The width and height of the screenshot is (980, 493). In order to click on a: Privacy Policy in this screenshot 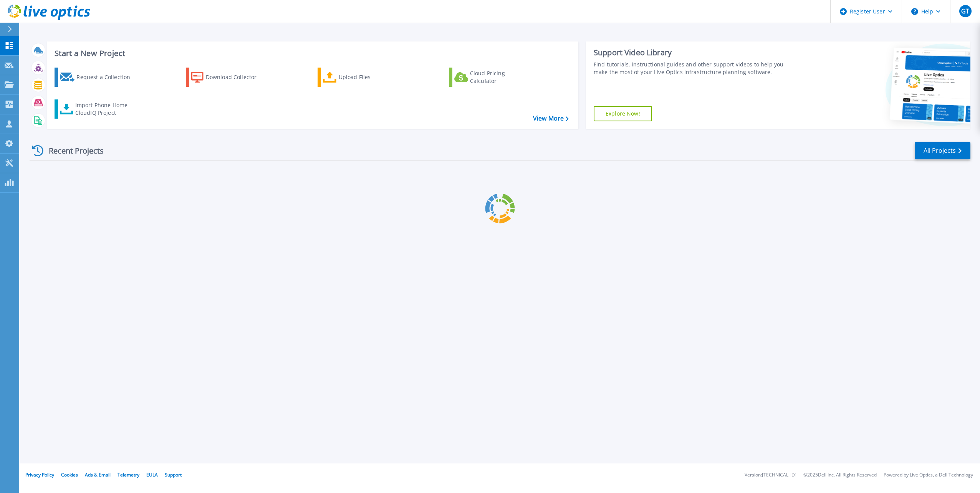, I will do `click(40, 475)`.